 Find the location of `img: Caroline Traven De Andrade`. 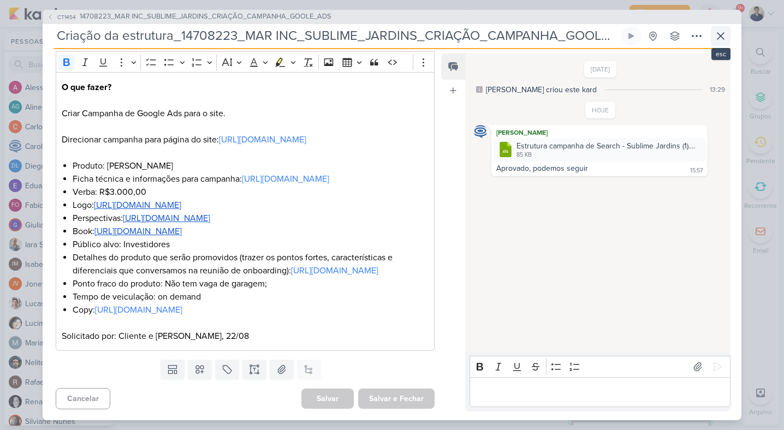

img: Caroline Traven De Andrade is located at coordinates (480, 132).